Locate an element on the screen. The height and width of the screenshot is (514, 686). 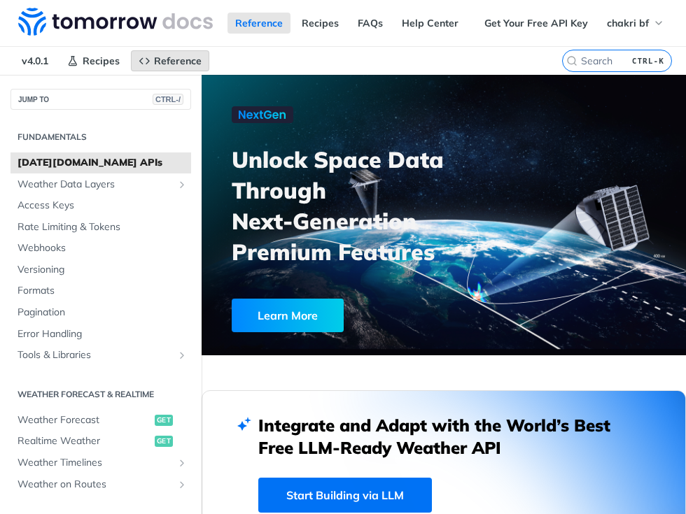
button: Show subpages for Weather on Routes is located at coordinates (182, 485).